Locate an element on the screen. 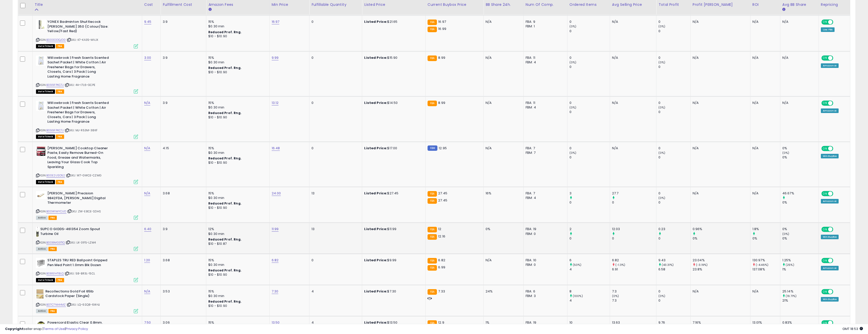 Image resolution: width=868 pixels, height=334 pixels. div: 6.82 is located at coordinates (634, 261).